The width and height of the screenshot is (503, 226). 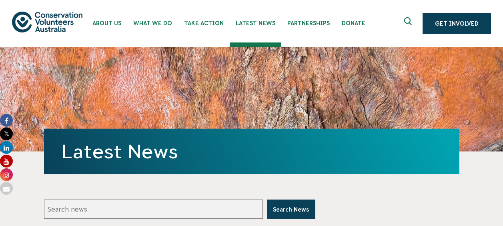 I want to click on span: Take Action, so click(x=204, y=23).